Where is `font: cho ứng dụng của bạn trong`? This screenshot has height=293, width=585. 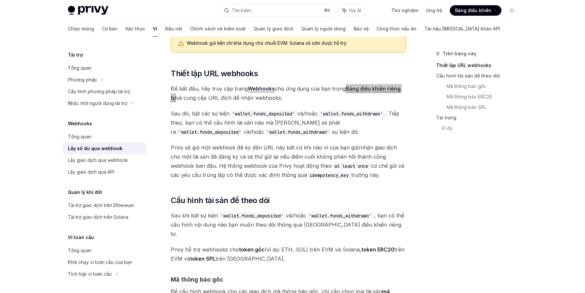 font: cho ứng dụng của bạn trong is located at coordinates (310, 88).